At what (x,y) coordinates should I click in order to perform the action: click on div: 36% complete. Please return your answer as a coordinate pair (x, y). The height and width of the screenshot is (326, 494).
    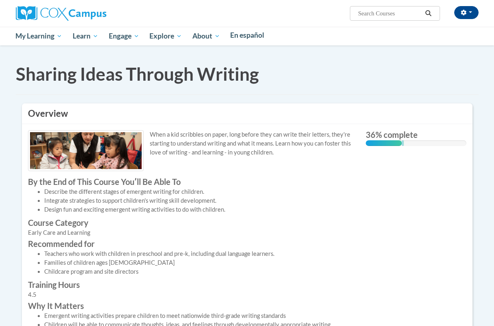
    Looking at the image, I should click on (384, 143).